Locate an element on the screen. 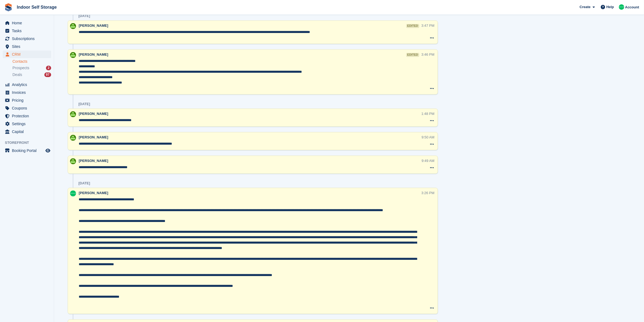  a: Contacts is located at coordinates (32, 61).